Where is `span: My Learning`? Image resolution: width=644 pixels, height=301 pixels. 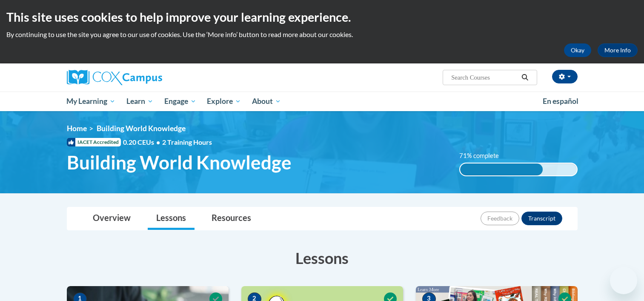 span: My Learning is located at coordinates (91, 101).